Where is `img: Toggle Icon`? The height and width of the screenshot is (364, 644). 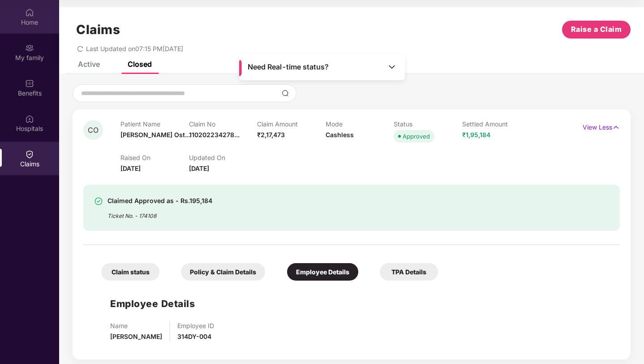
img: Toggle Icon is located at coordinates (392, 67).